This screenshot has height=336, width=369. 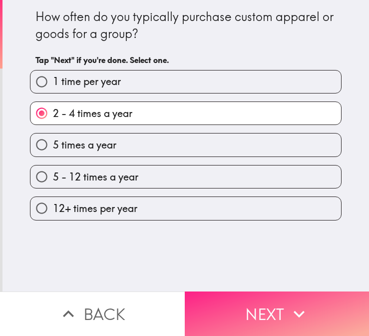 I want to click on div: How often do you typically purchase custom apparel or goods for a group?, so click(x=186, y=25).